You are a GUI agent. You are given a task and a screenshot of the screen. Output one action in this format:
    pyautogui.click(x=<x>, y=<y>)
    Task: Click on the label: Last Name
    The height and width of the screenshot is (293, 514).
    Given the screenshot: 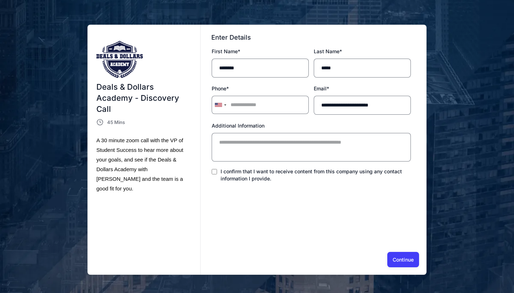 What is the action you would take?
    pyautogui.click(x=328, y=51)
    